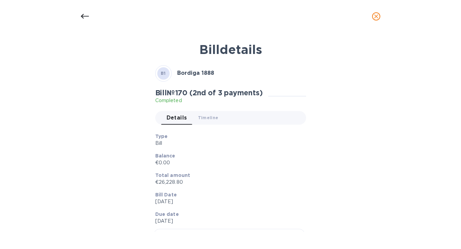 The height and width of the screenshot is (249, 461). I want to click on b: Bill Date, so click(166, 195).